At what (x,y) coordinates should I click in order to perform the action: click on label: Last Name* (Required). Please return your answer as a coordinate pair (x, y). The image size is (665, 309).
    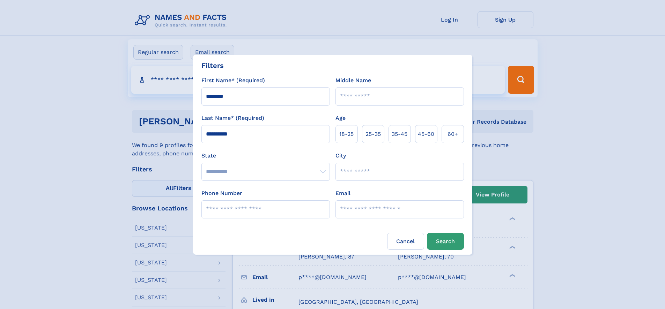
    Looking at the image, I should click on (233, 118).